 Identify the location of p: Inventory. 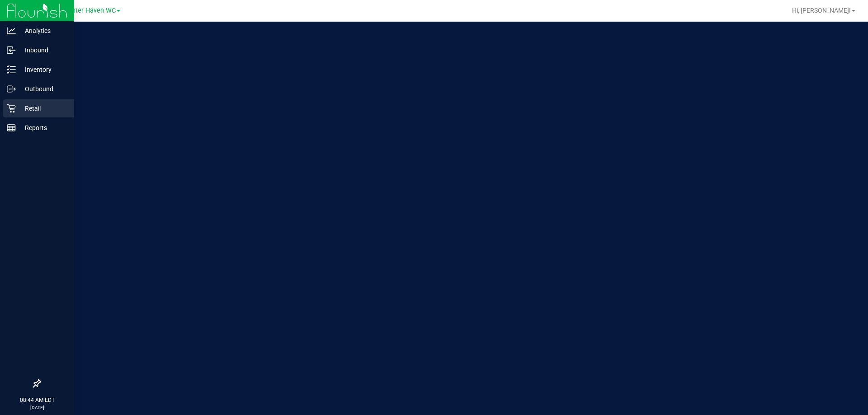
(43, 69).